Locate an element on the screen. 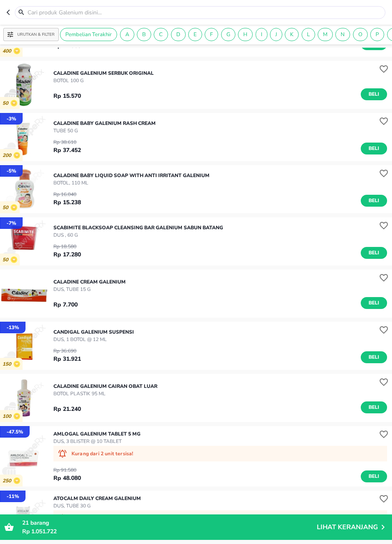  p: Rp 16.040 is located at coordinates (67, 194).